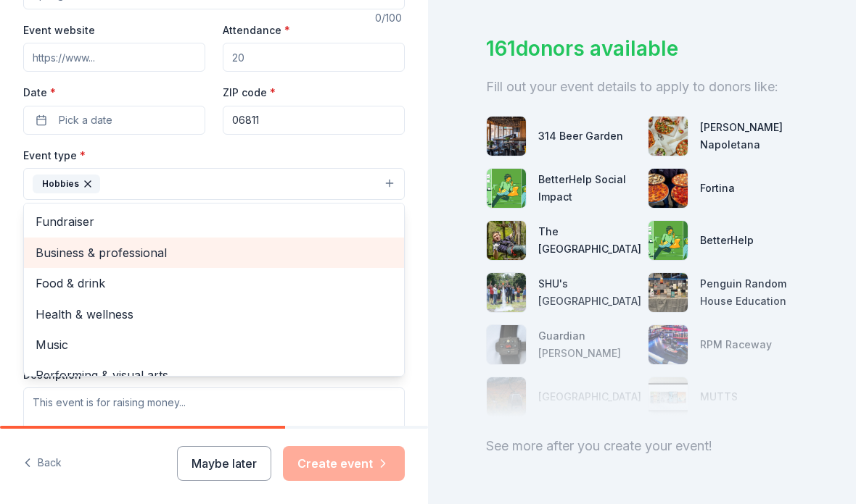 The height and width of the screenshot is (504, 856). I want to click on button: Hobbies, so click(214, 184).